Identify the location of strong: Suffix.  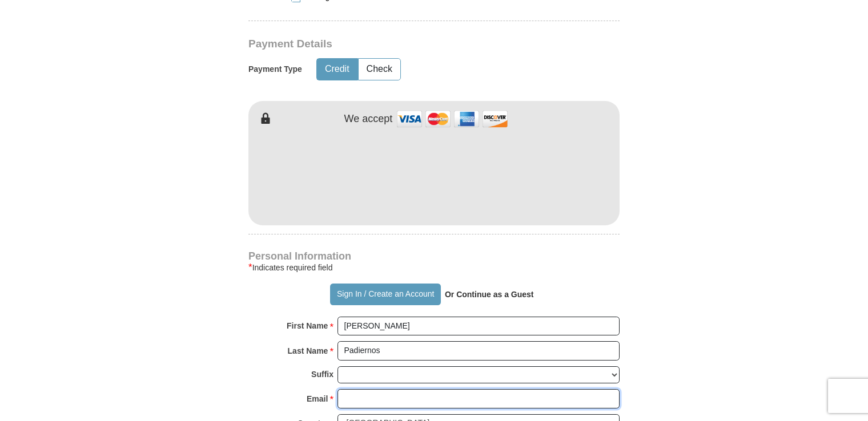
(322, 374).